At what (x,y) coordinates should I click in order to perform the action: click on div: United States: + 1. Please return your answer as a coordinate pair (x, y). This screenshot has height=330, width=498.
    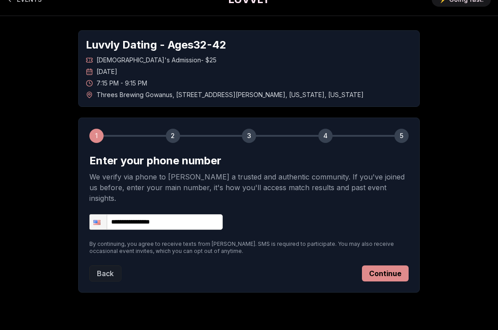
    Looking at the image, I should click on (98, 222).